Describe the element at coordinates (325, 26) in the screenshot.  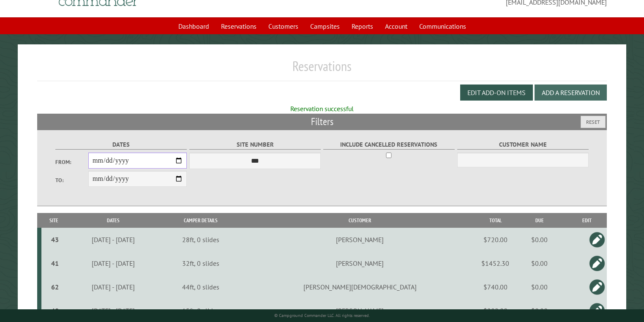
I see `a: Campsites` at that location.